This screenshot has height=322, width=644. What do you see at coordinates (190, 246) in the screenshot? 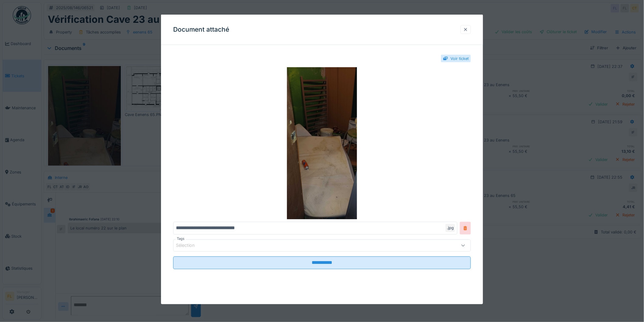
I see `div: Sélection` at bounding box center [190, 246].